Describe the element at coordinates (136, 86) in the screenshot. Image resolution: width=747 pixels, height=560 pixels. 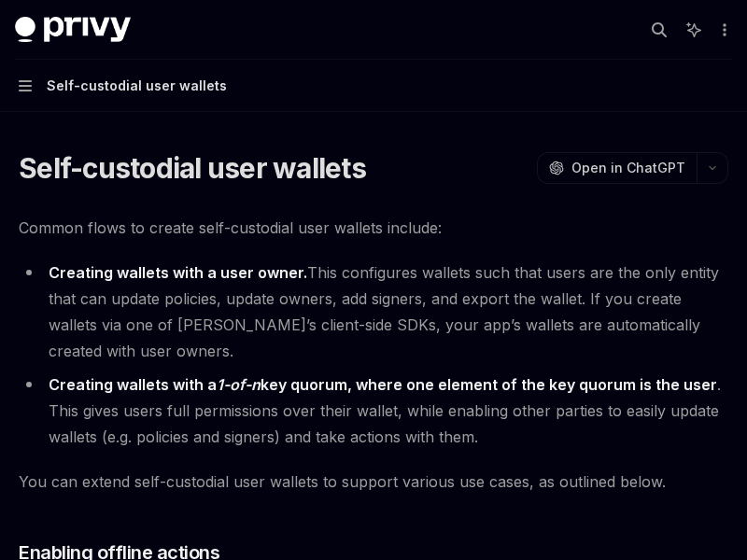
I see `div: Self-custodial user wallets` at that location.